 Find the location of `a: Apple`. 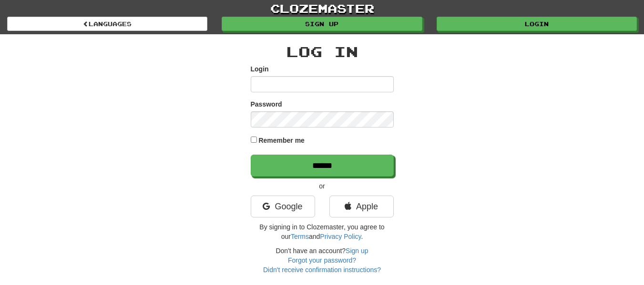

a: Apple is located at coordinates (361, 206).